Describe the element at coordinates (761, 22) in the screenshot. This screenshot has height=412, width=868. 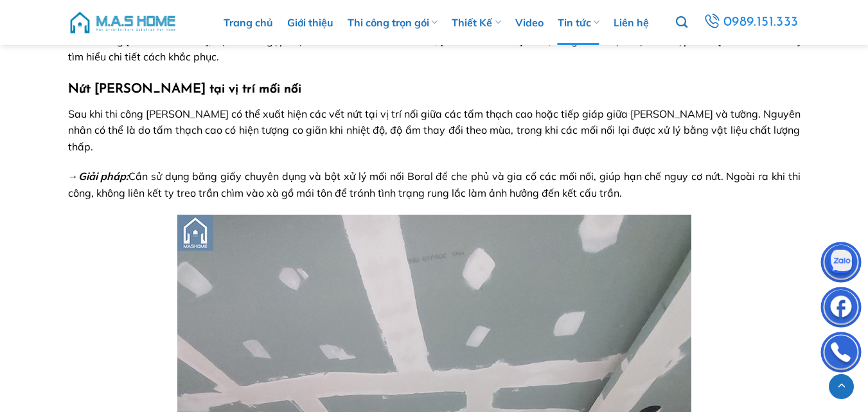
I see `span: 0989.151.333` at that location.